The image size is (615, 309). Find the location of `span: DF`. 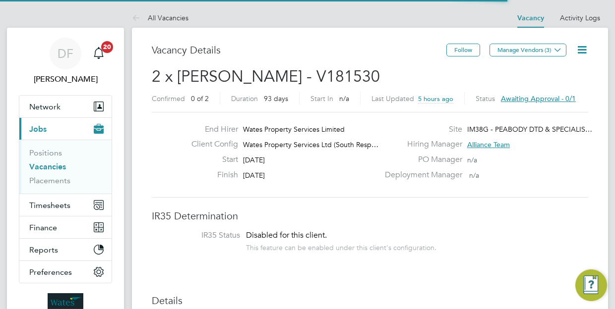

span: DF is located at coordinates (65, 54).